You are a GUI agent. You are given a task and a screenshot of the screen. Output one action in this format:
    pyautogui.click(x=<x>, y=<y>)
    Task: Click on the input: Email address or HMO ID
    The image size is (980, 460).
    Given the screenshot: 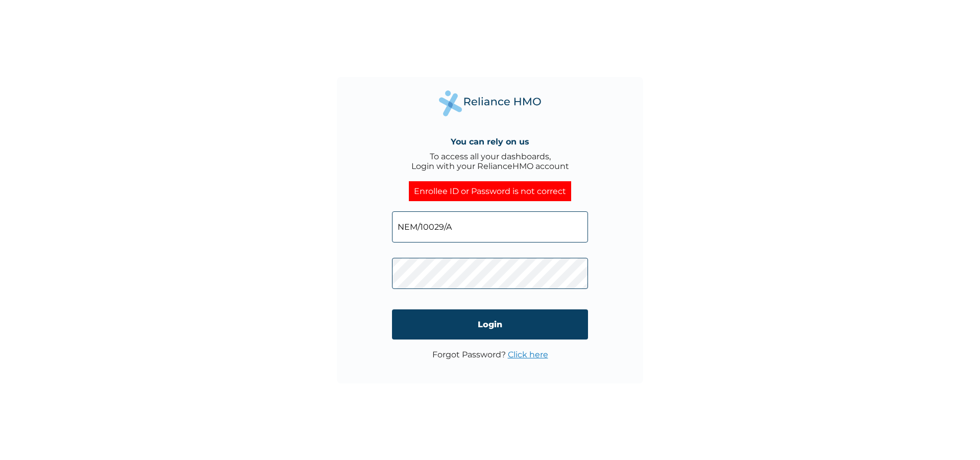 What is the action you would take?
    pyautogui.click(x=490, y=226)
    